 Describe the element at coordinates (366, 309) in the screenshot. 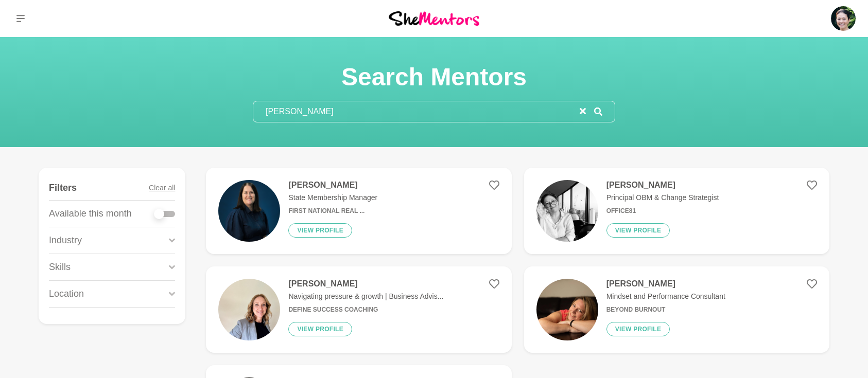

I see `h6: Define Success Coaching` at that location.